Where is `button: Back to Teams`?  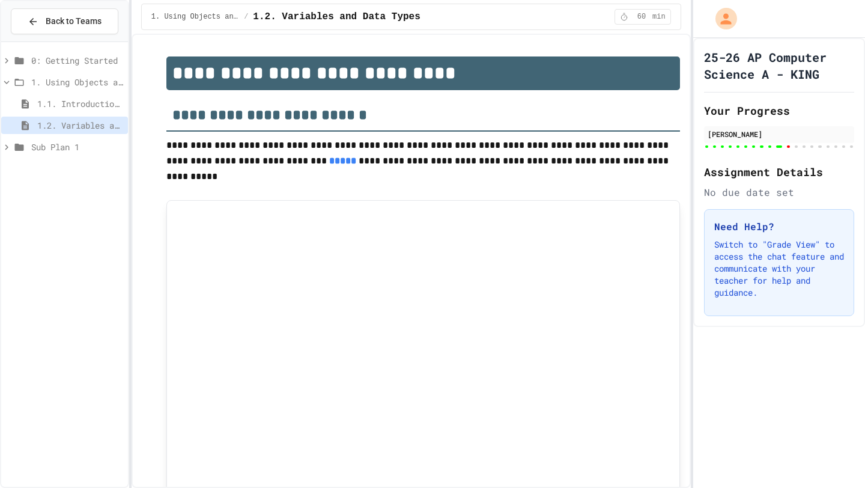
button: Back to Teams is located at coordinates (64, 21).